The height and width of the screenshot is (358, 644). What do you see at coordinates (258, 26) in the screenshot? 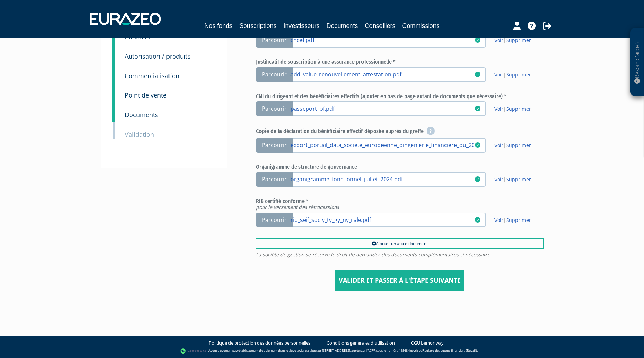
I see `a: Souscriptions` at bounding box center [258, 26].